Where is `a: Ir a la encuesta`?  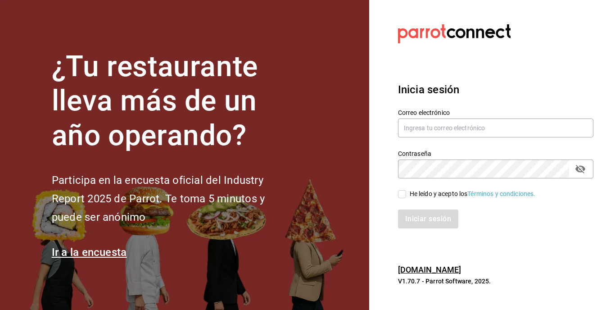 a: Ir a la encuesta is located at coordinates (89, 252).